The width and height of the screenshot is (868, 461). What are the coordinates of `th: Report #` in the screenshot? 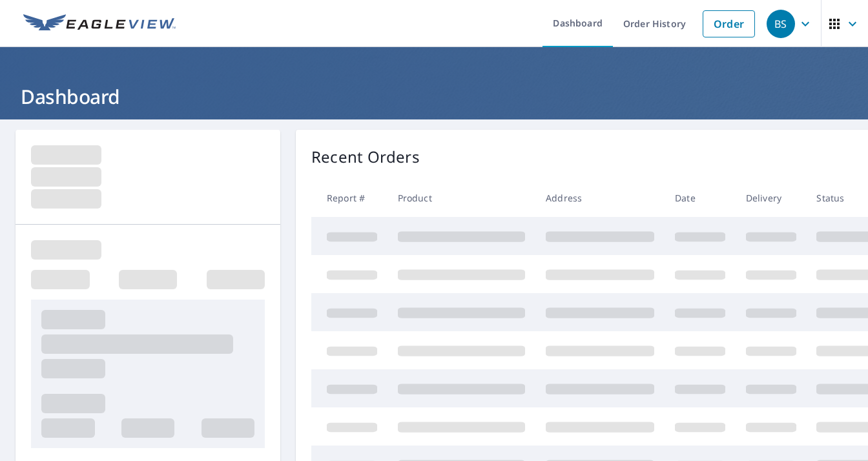 It's located at (349, 198).